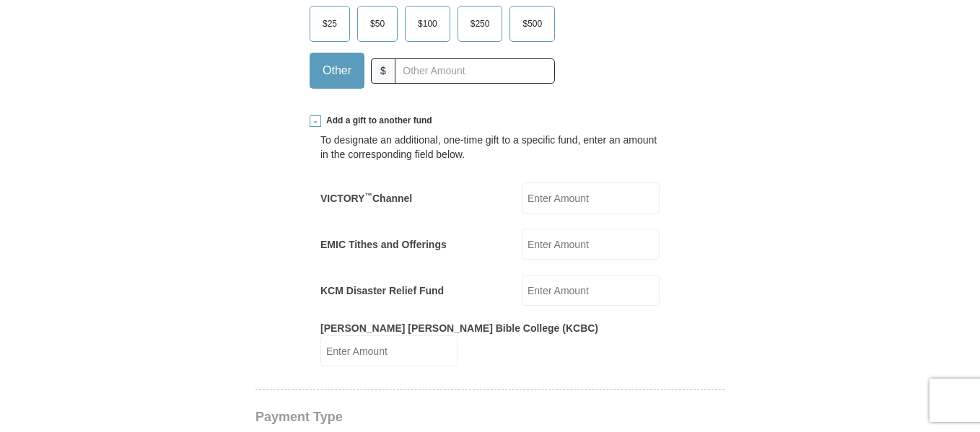 This screenshot has width=980, height=432. What do you see at coordinates (368, 195) in the screenshot?
I see `sup: ™` at bounding box center [368, 195].